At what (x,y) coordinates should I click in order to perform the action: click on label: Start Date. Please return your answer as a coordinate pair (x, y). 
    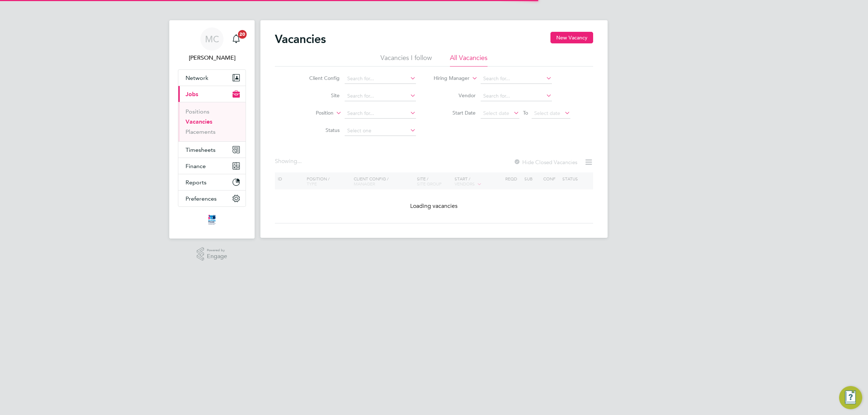
    Looking at the image, I should click on (454, 113).